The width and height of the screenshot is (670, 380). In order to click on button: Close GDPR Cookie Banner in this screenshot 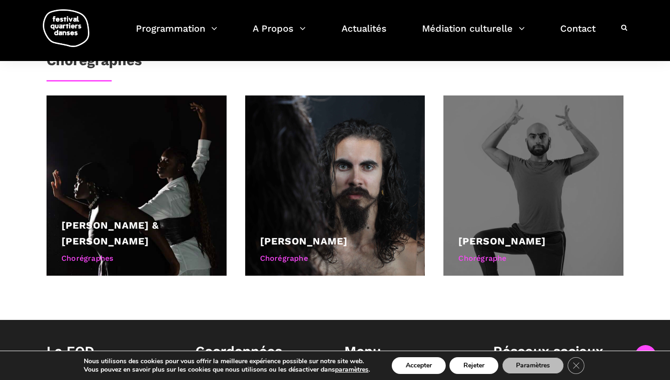, I will do `click(576, 365)`.